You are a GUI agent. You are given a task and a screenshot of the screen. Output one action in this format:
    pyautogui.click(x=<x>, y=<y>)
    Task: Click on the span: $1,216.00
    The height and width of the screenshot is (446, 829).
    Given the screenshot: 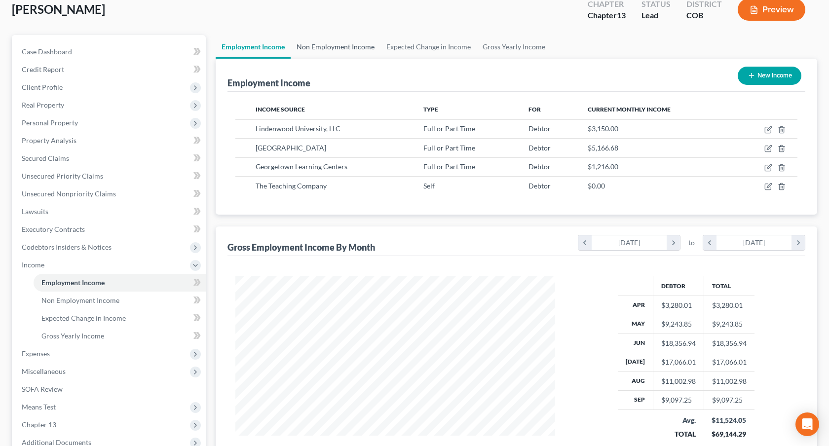 What is the action you would take?
    pyautogui.click(x=603, y=166)
    